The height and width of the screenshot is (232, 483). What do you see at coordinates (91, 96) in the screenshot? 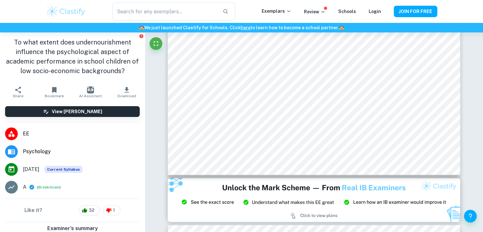
I see `span: AI Assistant` at bounding box center [91, 96].